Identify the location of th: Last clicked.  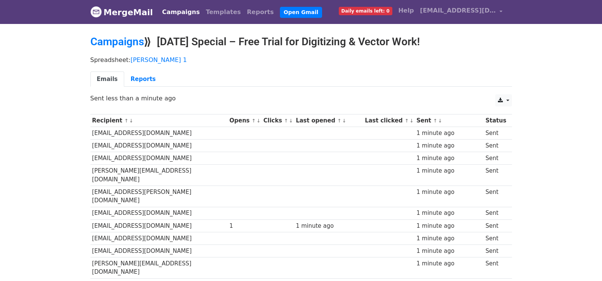
(389, 120).